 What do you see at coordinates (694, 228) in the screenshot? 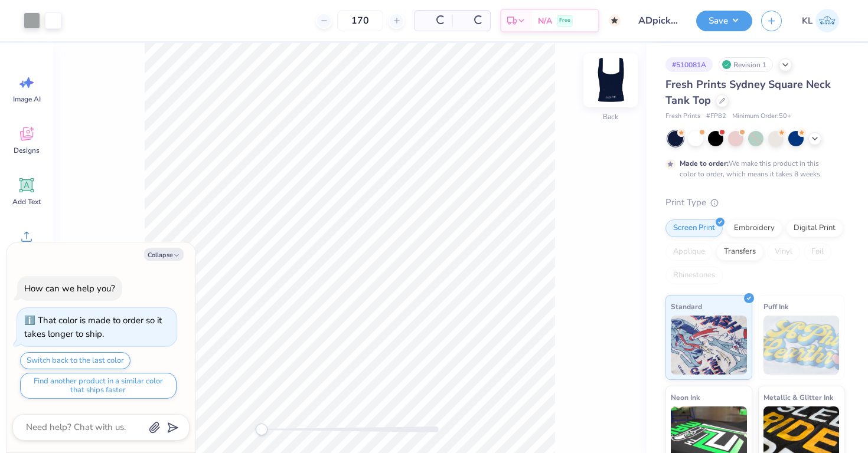
I see `div: Screen Print` at bounding box center [694, 228].